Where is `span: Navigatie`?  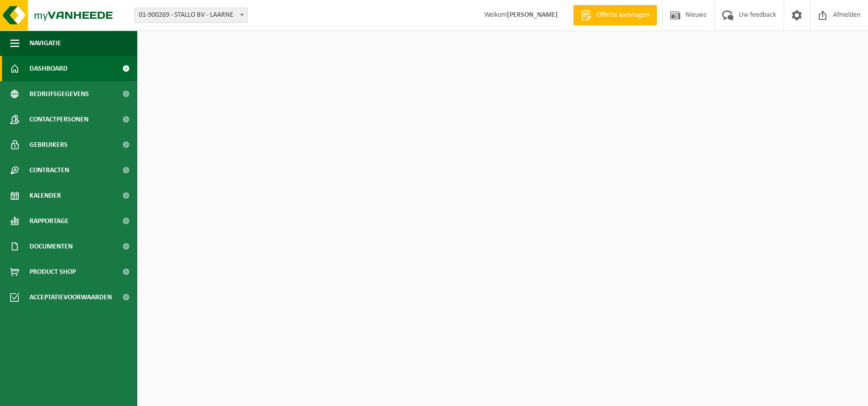
span: Navigatie is located at coordinates (45, 43).